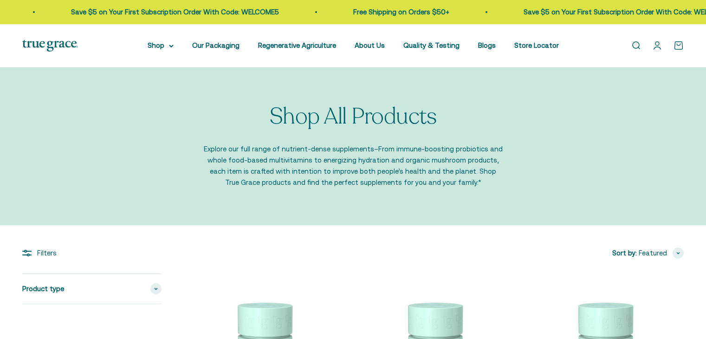 The height and width of the screenshot is (339, 706). What do you see at coordinates (353, 117) in the screenshot?
I see `p: Shop All Products` at bounding box center [353, 117].